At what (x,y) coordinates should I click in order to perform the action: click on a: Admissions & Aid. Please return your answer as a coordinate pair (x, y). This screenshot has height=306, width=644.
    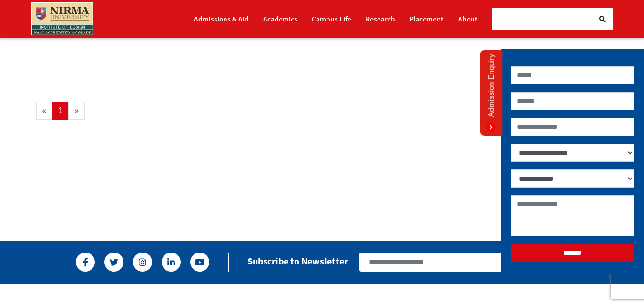
    Looking at the image, I should click on (221, 19).